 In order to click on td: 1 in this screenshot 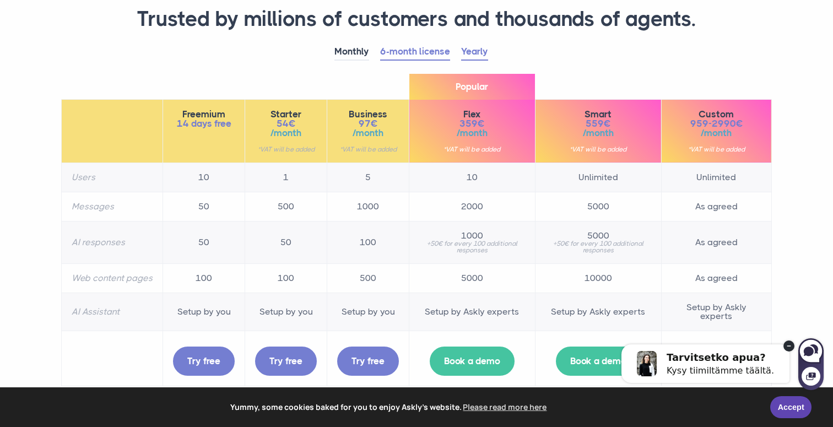, I will do `click(286, 177)`.